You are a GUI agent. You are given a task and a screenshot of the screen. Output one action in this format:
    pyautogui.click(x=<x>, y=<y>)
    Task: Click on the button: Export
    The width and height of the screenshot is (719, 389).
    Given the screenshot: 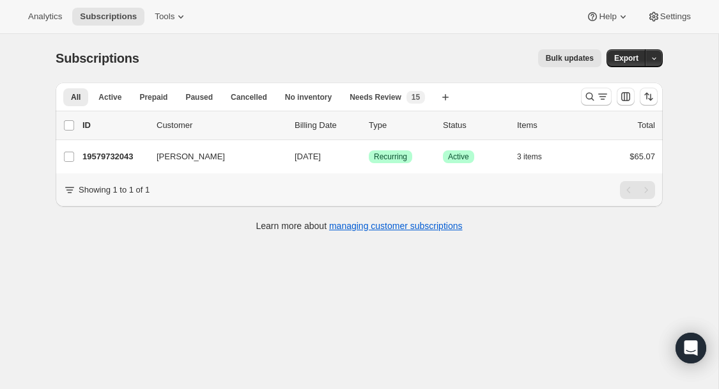 What is the action you would take?
    pyautogui.click(x=626, y=58)
    